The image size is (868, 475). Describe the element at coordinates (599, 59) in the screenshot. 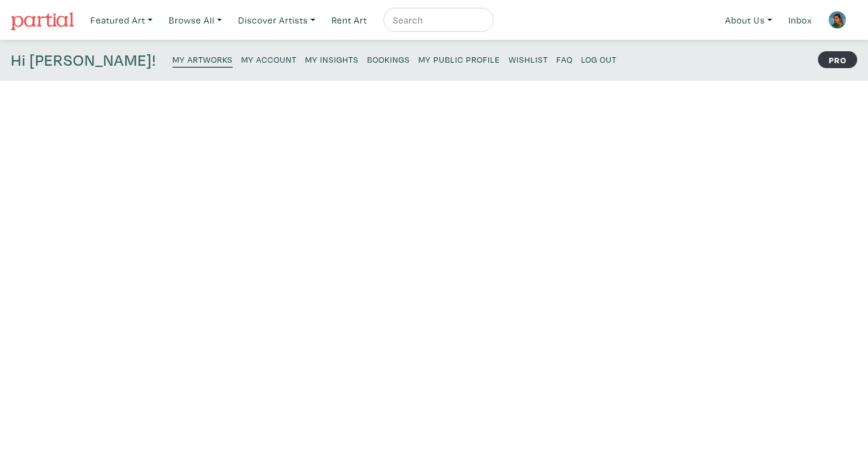

I see `a: Log Out` at that location.